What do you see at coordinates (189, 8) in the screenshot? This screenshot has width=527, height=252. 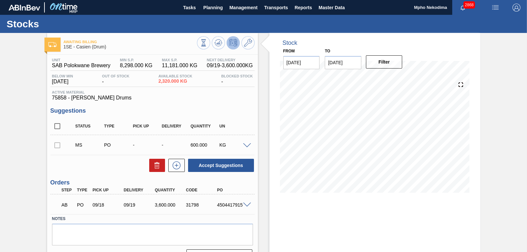 I see `span: Tasks` at bounding box center [189, 8].